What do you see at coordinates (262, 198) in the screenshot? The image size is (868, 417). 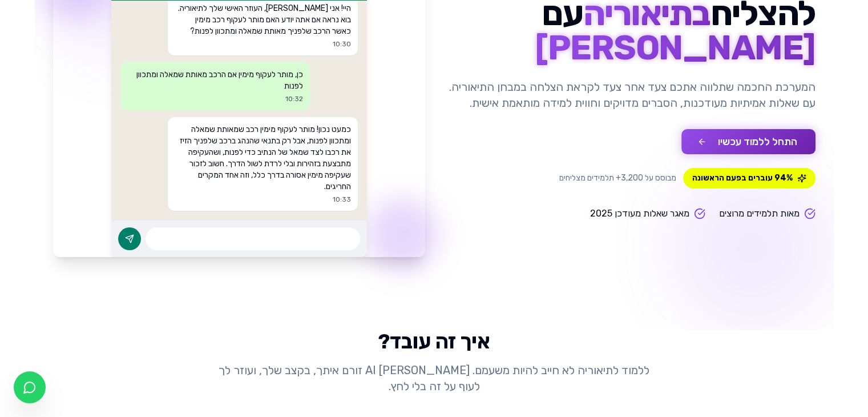 I see `p: 10:33` at bounding box center [262, 198].